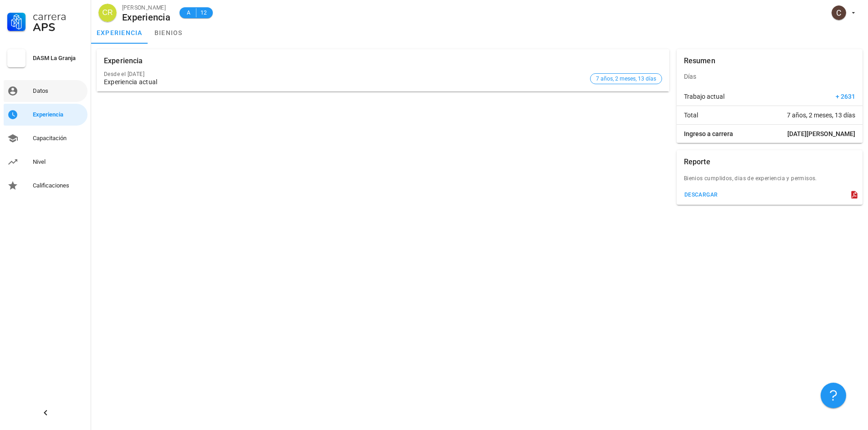  Describe the element at coordinates (203, 13) in the screenshot. I see `span: 12` at that location.